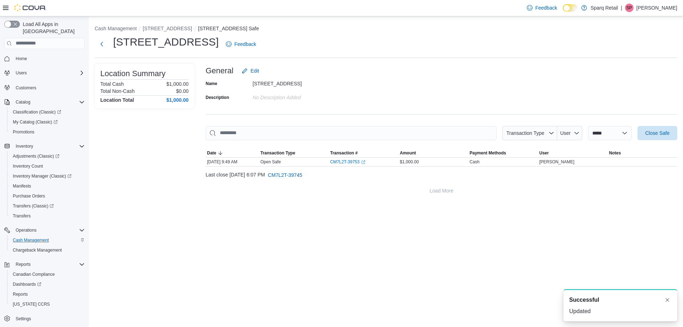 The height and width of the screenshot is (327, 683). What do you see at coordinates (563, 12) in the screenshot?
I see `span: Dark Mode` at bounding box center [563, 12].